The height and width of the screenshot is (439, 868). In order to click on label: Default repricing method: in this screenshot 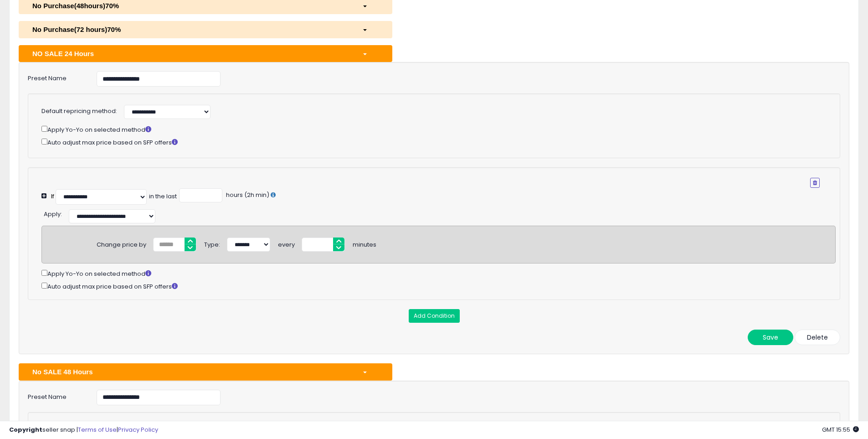, I will do `click(80, 112)`.